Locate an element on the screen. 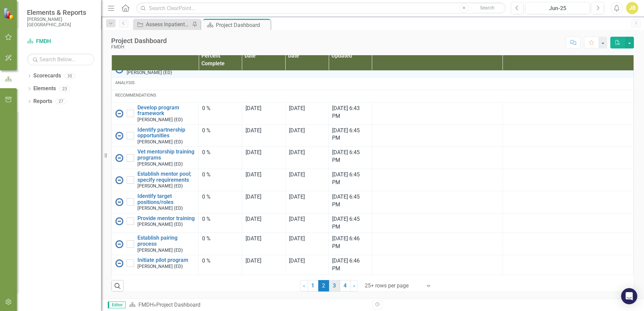 This screenshot has width=644, height=311. a: Vet mentorship training programs is located at coordinates (166, 155).